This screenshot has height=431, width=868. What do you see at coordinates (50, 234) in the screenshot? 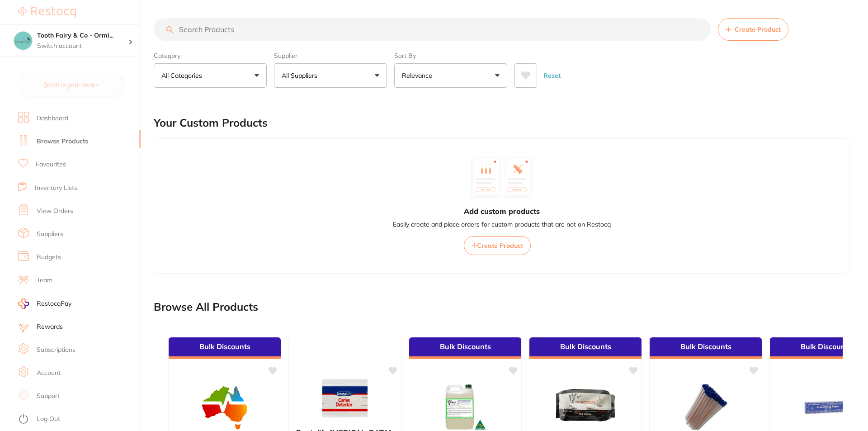
I see `a: Suppliers` at bounding box center [50, 234].